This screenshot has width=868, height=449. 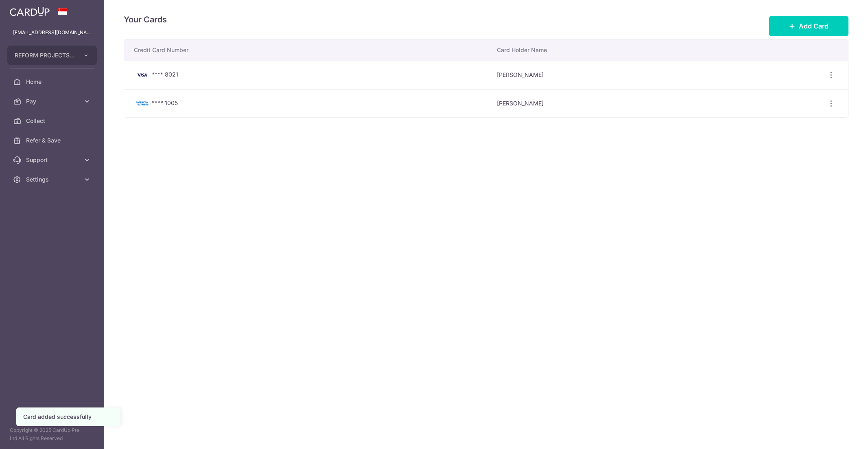 What do you see at coordinates (654, 50) in the screenshot?
I see `th: Card Holder Name` at bounding box center [654, 50].